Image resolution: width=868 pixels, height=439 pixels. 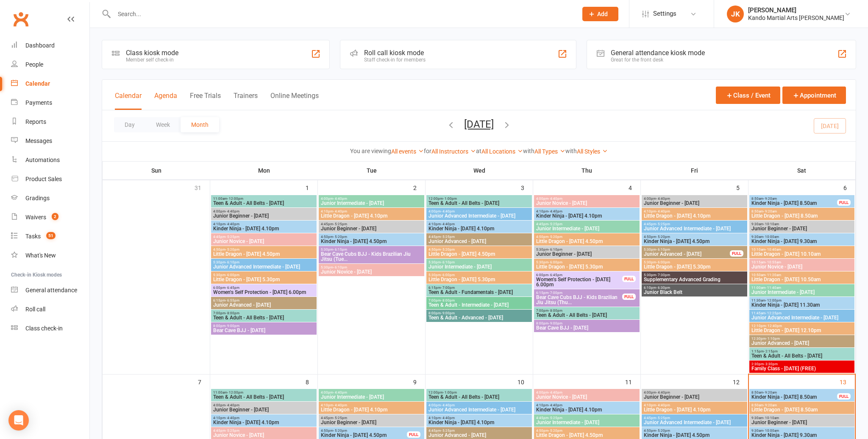 I want to click on span: - 12:00pm, so click(x=774, y=300).